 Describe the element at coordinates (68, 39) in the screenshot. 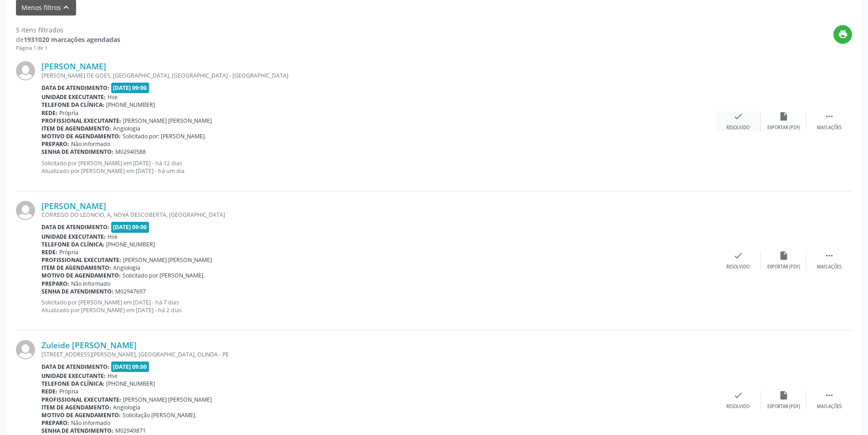

I see `div: de` at that location.